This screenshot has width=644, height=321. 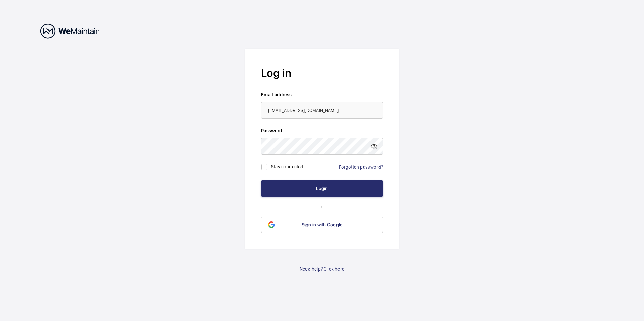 What do you see at coordinates (287, 167) in the screenshot?
I see `label: Stay connected` at bounding box center [287, 167].